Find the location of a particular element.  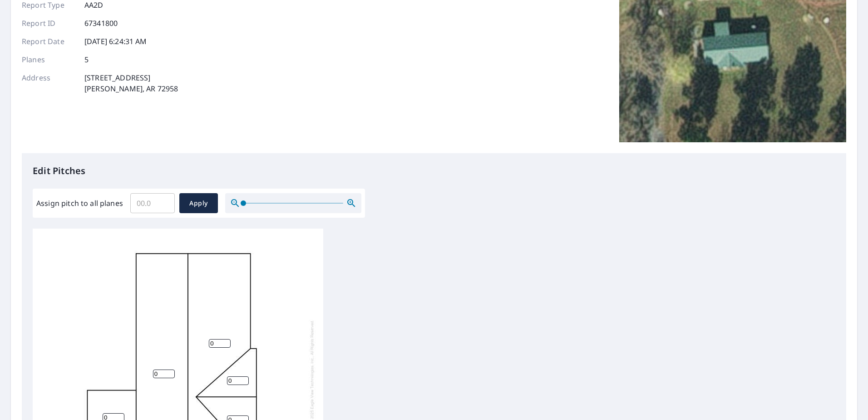

p: Planes is located at coordinates (49, 59).